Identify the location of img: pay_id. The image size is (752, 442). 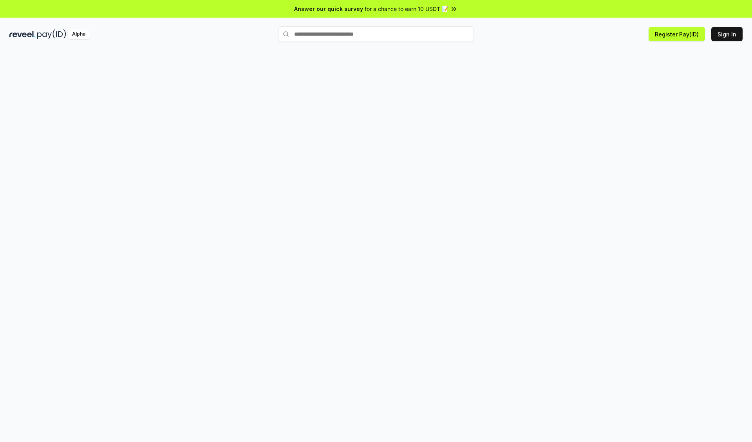
(52, 34).